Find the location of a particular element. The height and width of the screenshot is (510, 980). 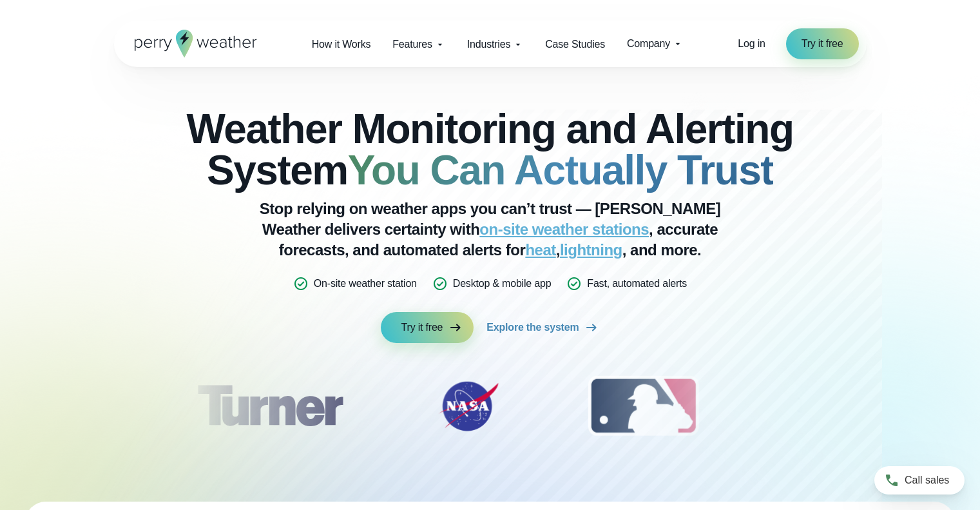

span: Log in is located at coordinates (751, 43).